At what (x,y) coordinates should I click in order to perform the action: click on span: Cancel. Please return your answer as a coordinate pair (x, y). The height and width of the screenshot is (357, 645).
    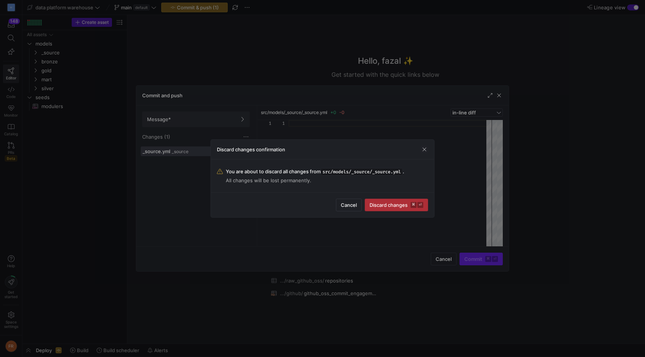
    Looking at the image, I should click on (348, 205).